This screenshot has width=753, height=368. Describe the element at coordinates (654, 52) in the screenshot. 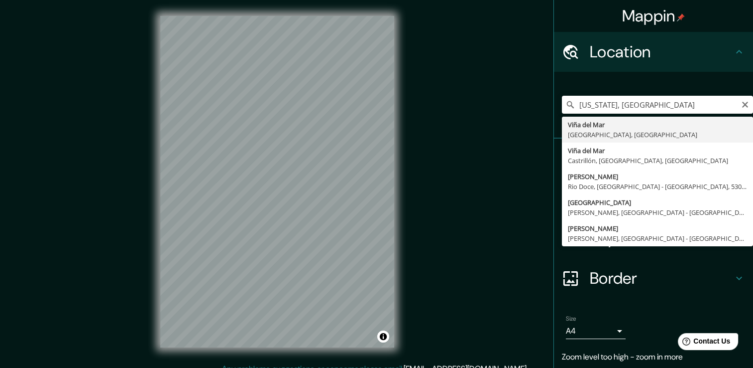

I see `div: Location` at that location.